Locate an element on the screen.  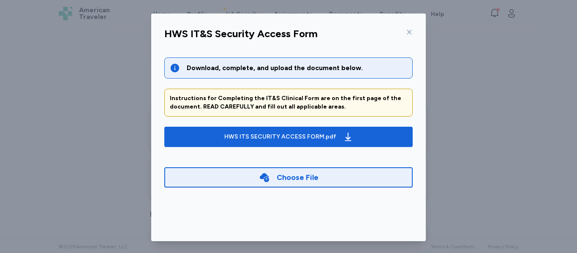
div: HWS ITS SECURITY ACCESS FORM.pdf is located at coordinates (280, 137).